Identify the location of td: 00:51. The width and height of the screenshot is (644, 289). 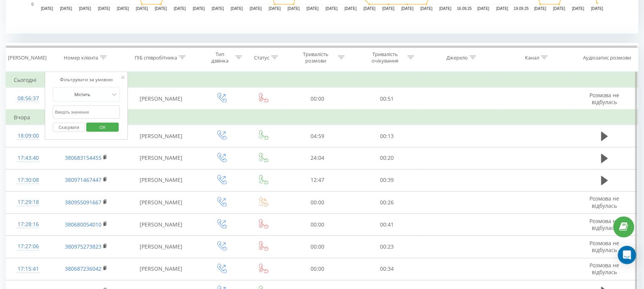
(387, 99).